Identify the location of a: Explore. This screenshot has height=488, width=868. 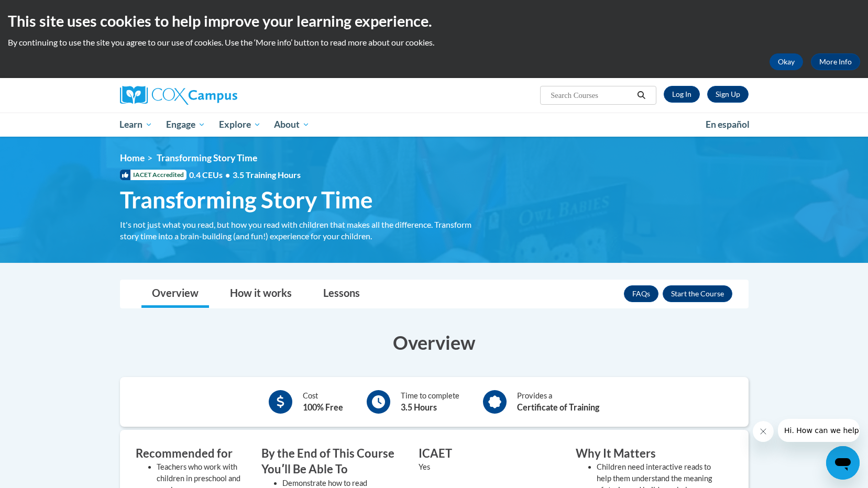
(240, 125).